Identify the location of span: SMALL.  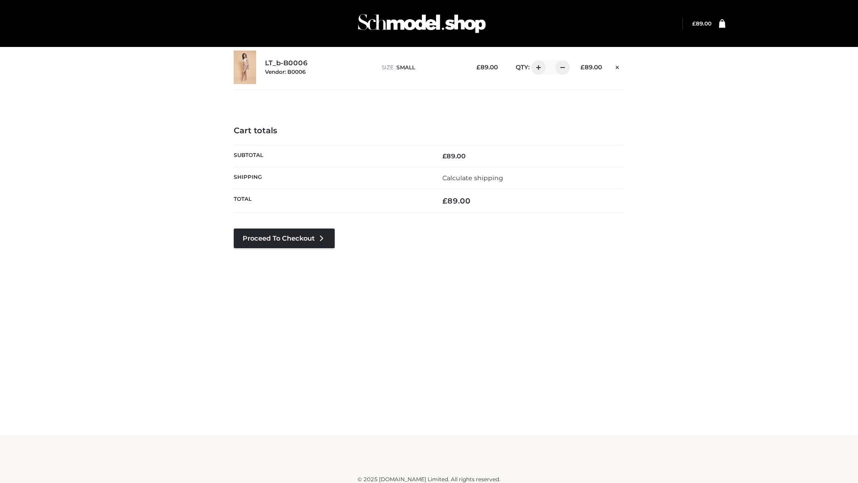
(406, 67).